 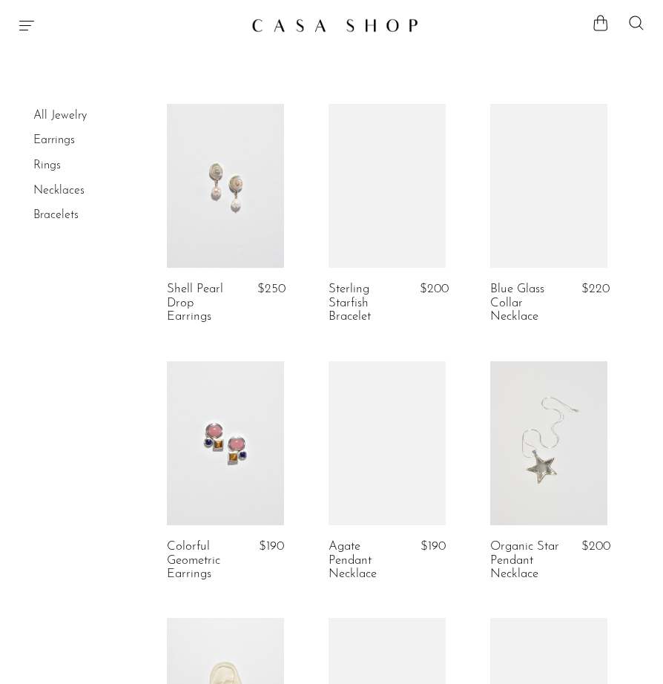 I want to click on a: Shell Pearl Drop Earrings, so click(x=203, y=303).